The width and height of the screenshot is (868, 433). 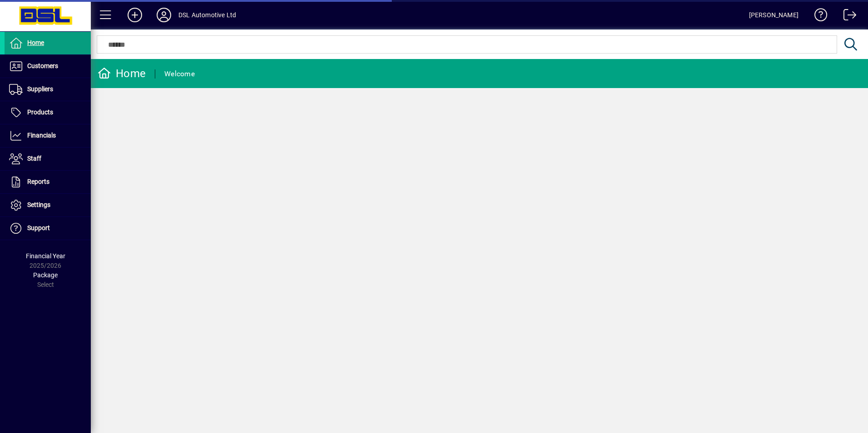 What do you see at coordinates (207, 15) in the screenshot?
I see `div: DSL Automotive Ltd` at bounding box center [207, 15].